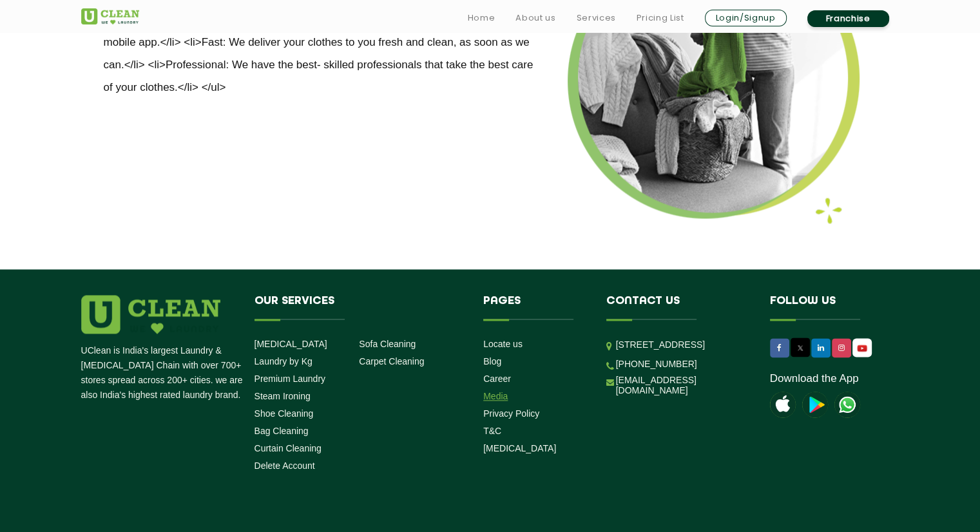  What do you see at coordinates (815, 405) in the screenshot?
I see `img: playstoreicon.png` at bounding box center [815, 405].